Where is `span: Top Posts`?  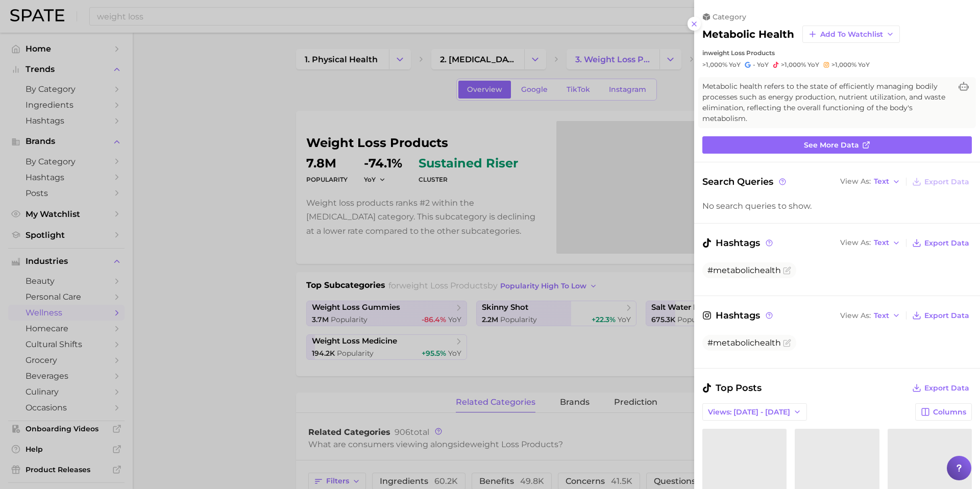 span: Top Posts is located at coordinates (732, 388).